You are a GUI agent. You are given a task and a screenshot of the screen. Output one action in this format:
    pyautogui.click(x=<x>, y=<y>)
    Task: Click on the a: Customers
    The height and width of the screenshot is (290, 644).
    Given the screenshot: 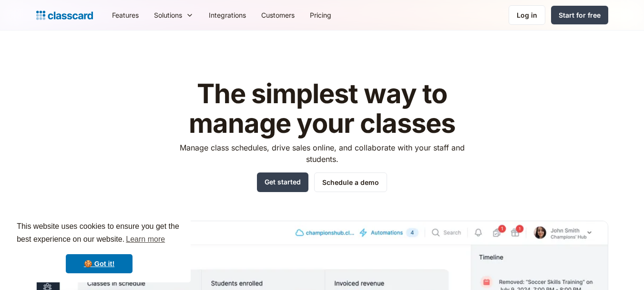 What is the action you would take?
    pyautogui.click(x=278, y=14)
    